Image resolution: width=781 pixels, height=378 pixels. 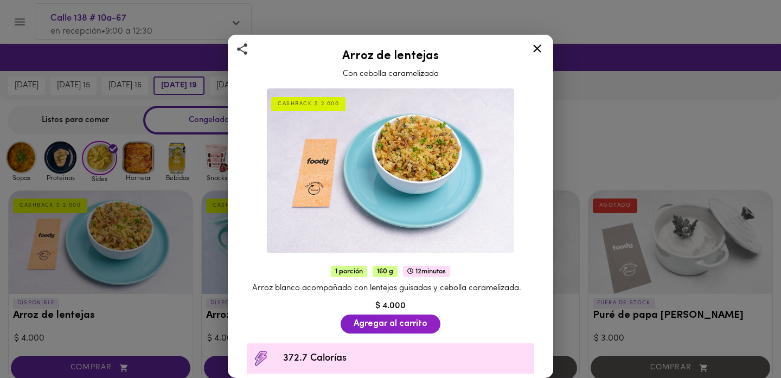 I want to click on span: 1 porción, so click(x=349, y=271).